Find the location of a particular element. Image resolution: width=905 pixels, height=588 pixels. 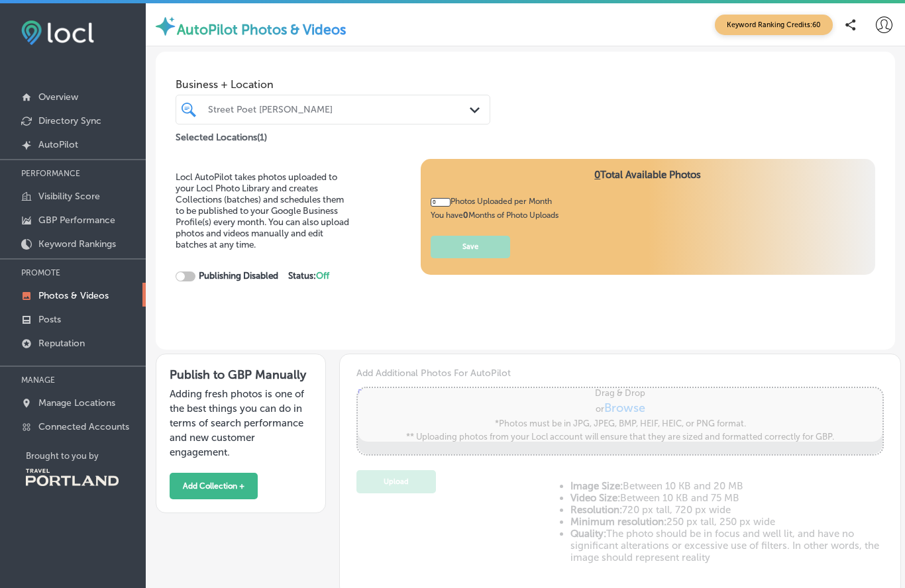

p: Adding fresh photos is one of the best things you can do in terms of search performance and new c... is located at coordinates (240, 423).